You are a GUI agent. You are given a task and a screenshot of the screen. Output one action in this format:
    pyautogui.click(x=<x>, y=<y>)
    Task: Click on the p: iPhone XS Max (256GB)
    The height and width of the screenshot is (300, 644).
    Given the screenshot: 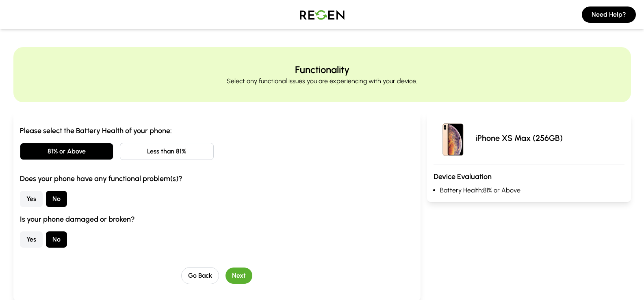 What is the action you would take?
    pyautogui.click(x=519, y=138)
    